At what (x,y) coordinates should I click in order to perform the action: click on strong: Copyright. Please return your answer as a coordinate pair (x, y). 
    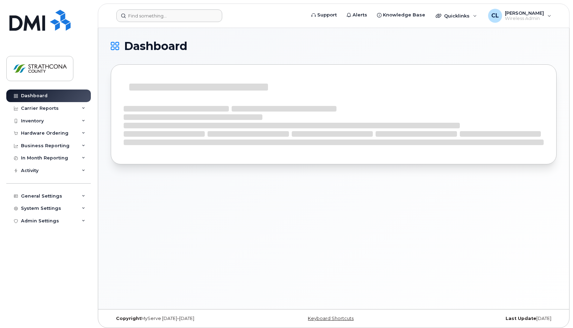
    Looking at the image, I should click on (129, 318).